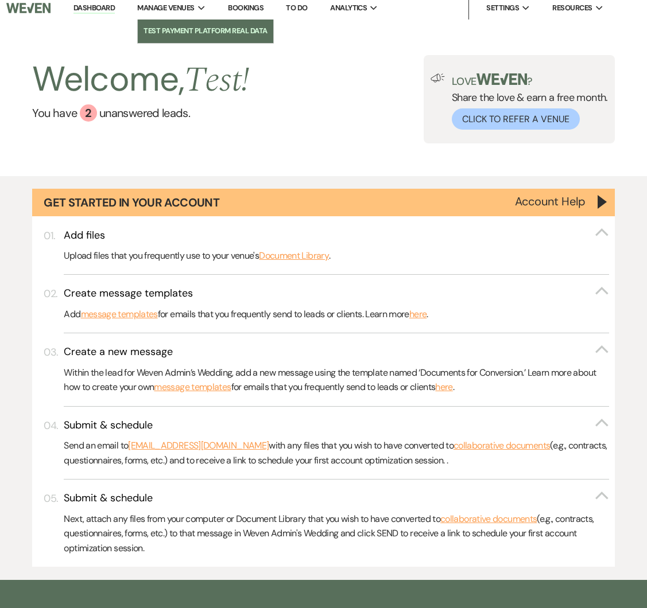 This screenshot has width=647, height=608. Describe the element at coordinates (141, 113) in the screenshot. I see `a: You have 2 unanswered leads.` at that location.